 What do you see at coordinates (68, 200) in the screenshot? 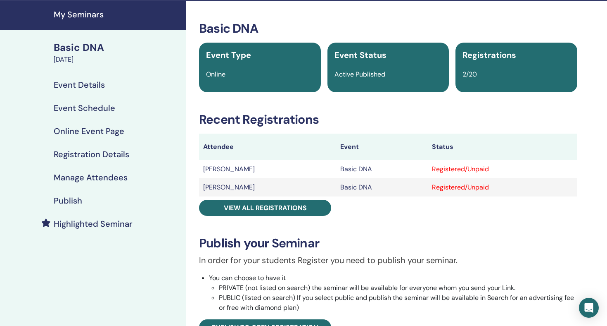
I see `h4: Publish` at bounding box center [68, 200].